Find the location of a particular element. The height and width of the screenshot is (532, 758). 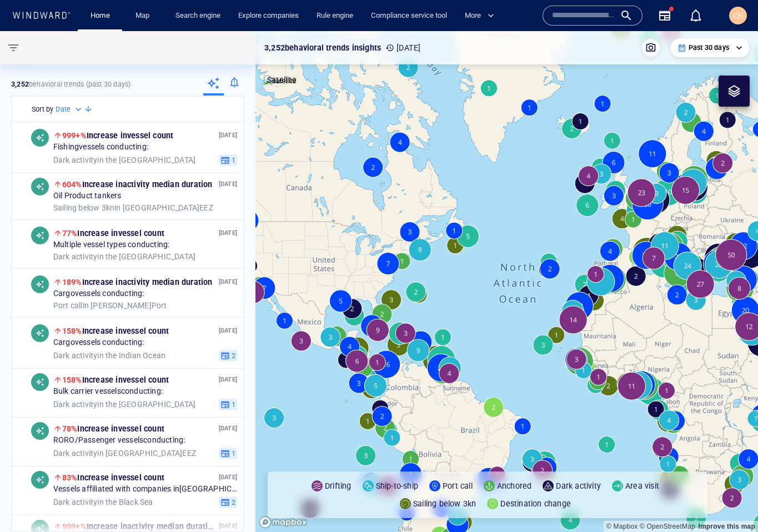

span: 999+% is located at coordinates (75, 136).